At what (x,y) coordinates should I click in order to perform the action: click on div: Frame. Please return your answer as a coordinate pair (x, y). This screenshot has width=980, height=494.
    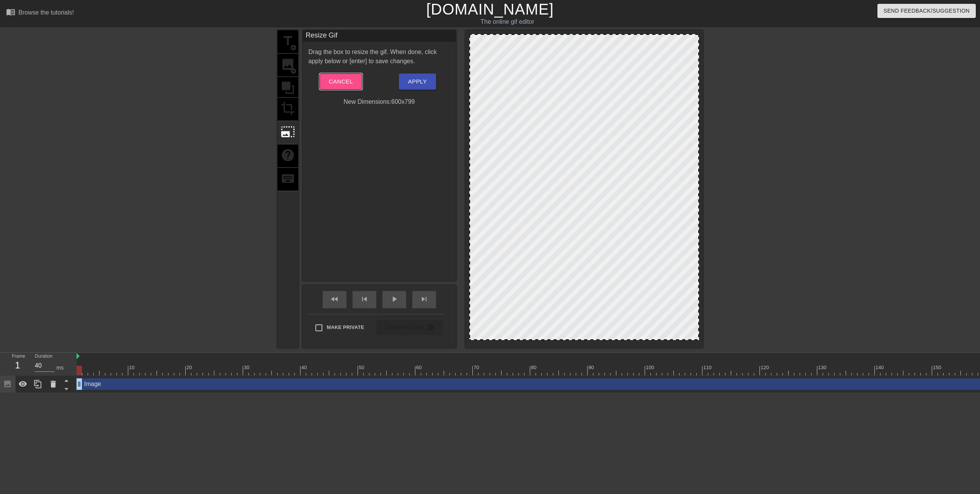
    Looking at the image, I should click on (18, 363).